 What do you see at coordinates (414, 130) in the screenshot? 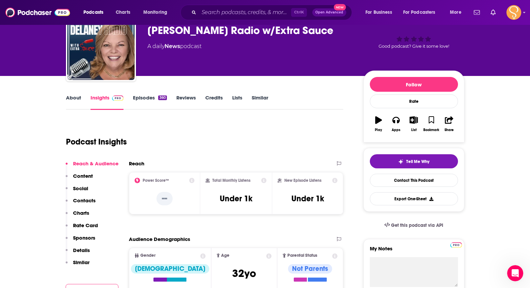
I see `div: List` at bounding box center [414, 130].